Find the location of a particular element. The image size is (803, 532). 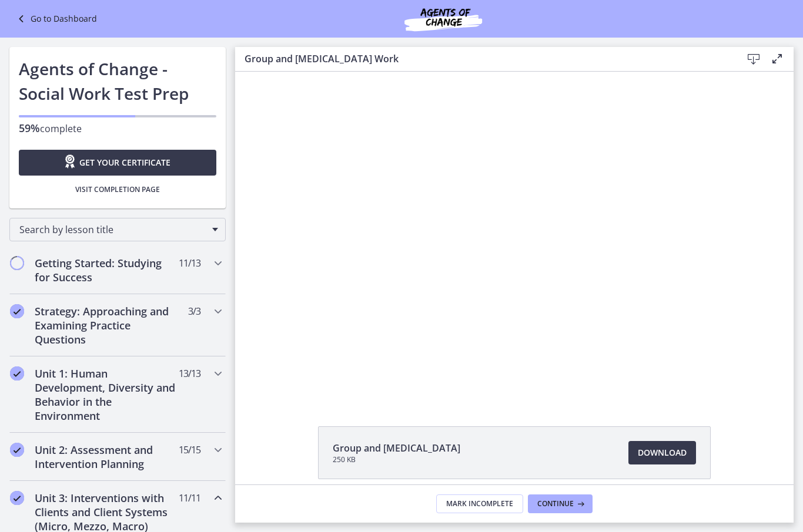

h2: Strategy: Approaching and Examining Practice Questions is located at coordinates (106, 325).